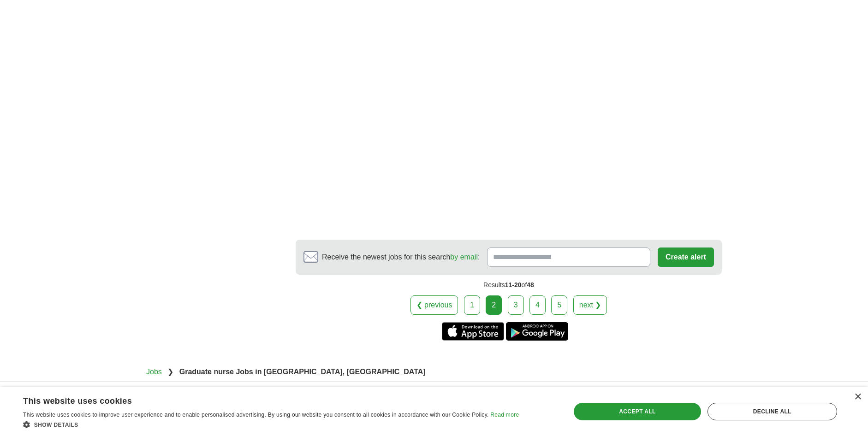  I want to click on a: by email, so click(464, 256).